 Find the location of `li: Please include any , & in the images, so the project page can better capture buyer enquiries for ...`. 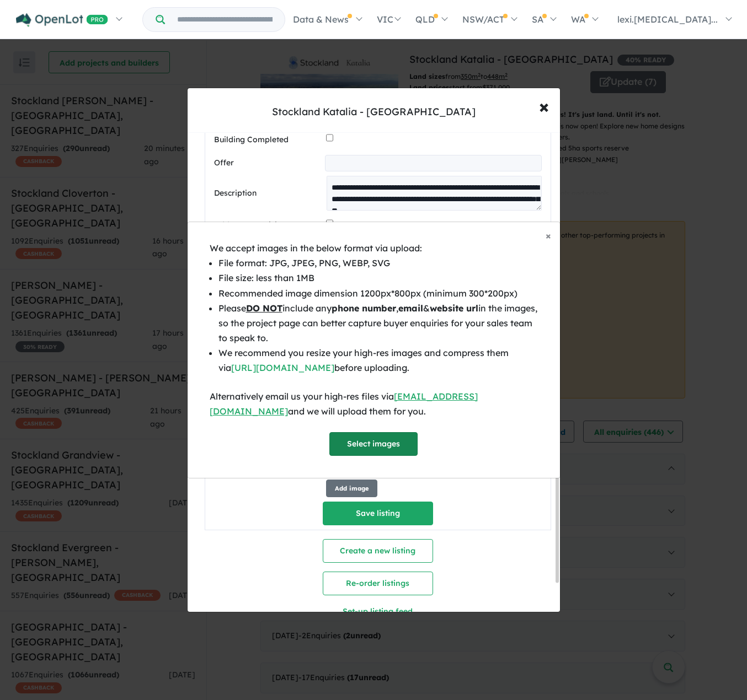

li: Please include any , & in the images, so the project page can better capture buyer enquiries for ... is located at coordinates (378, 324).